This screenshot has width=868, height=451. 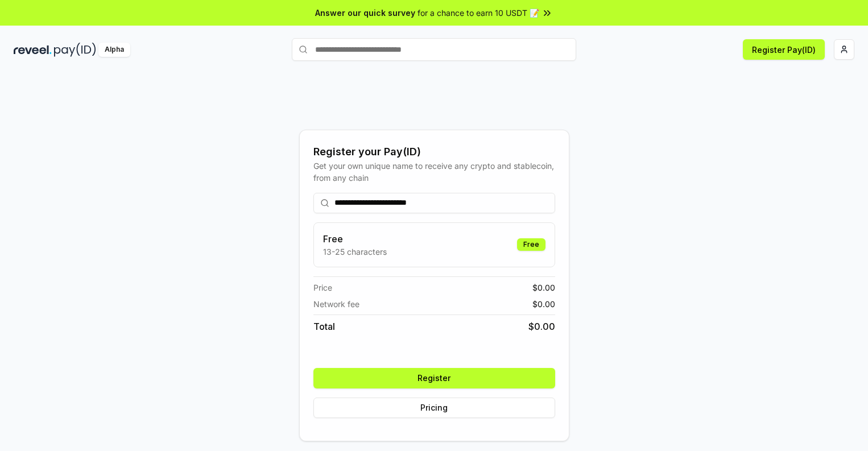 What do you see at coordinates (33, 49) in the screenshot?
I see `img: reveel_dark` at bounding box center [33, 49].